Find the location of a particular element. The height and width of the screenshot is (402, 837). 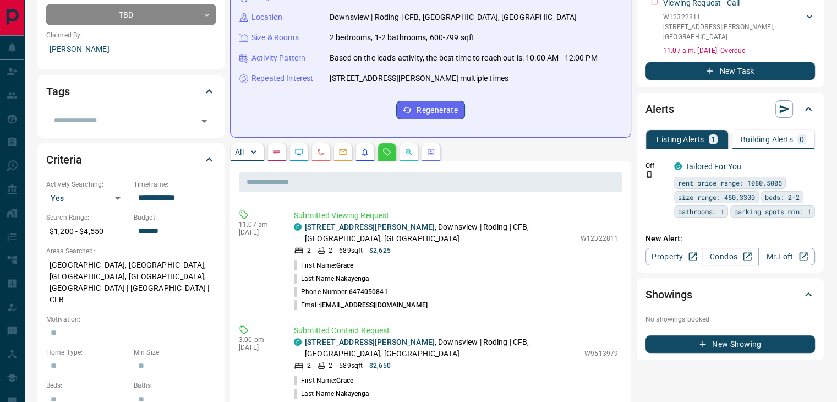

p: 1 is located at coordinates (713, 139).